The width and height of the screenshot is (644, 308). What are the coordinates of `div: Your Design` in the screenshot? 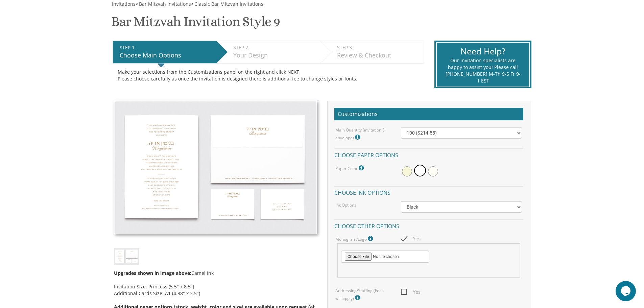 It's located at (275, 55).